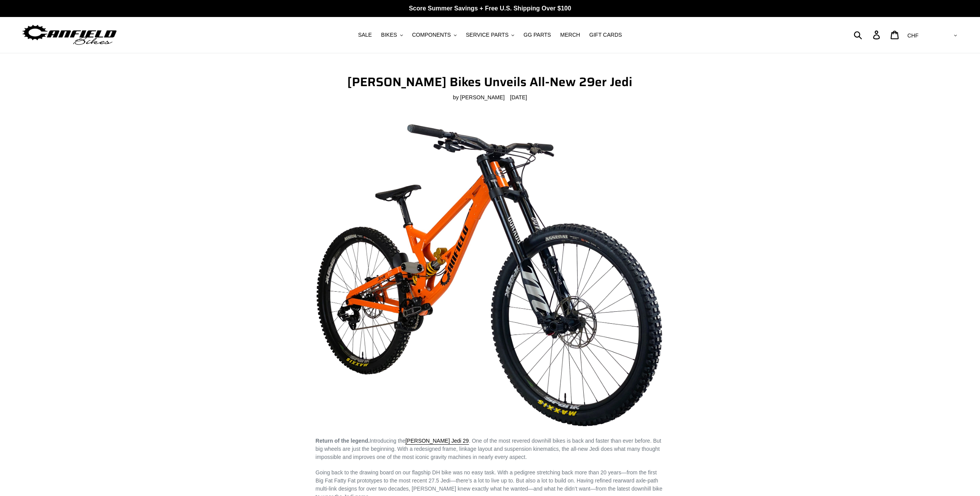  Describe the element at coordinates (434, 35) in the screenshot. I see `button: COMPONENTS` at that location.